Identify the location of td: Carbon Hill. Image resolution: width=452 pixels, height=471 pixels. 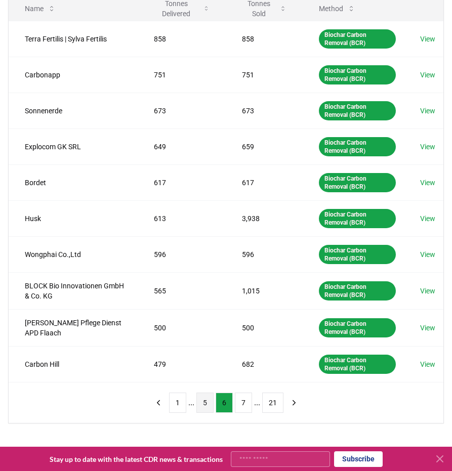
(73, 364).